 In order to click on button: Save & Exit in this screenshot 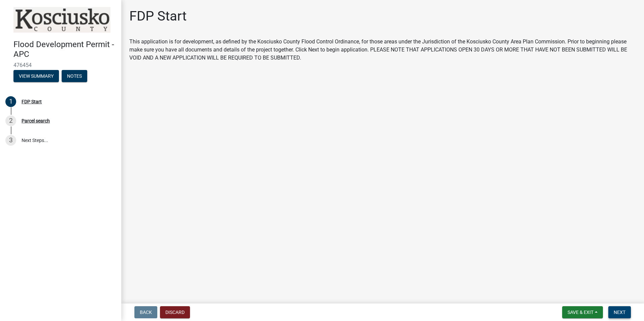, I will do `click(582, 312)`.